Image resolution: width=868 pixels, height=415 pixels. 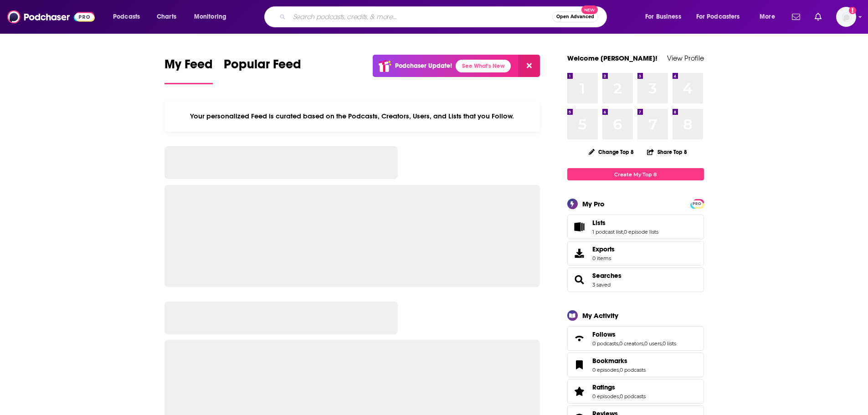 I want to click on a: Popular Feed, so click(x=262, y=70).